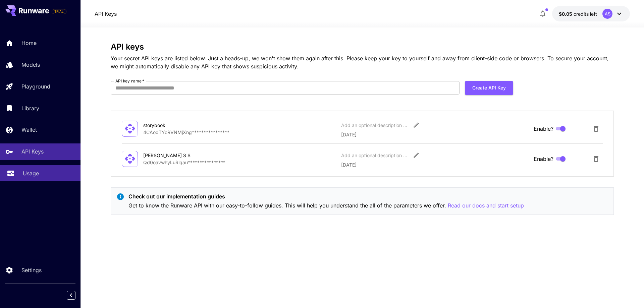  I want to click on p: Playground, so click(36, 86).